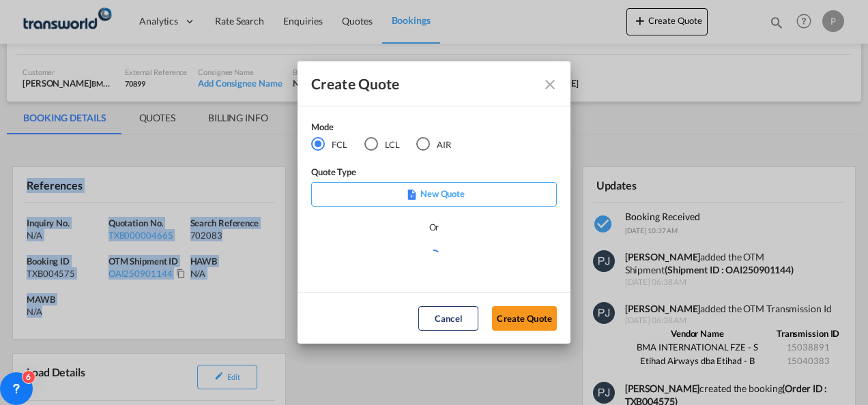 This screenshot has width=868, height=405. Describe the element at coordinates (434, 227) in the screenshot. I see `div: Or` at that location.